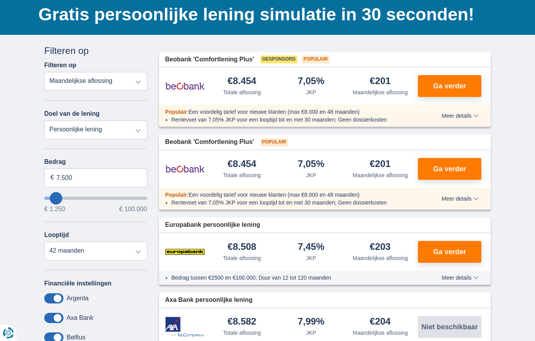  Describe the element at coordinates (78, 299) in the screenshot. I see `label: Argenta` at that location.